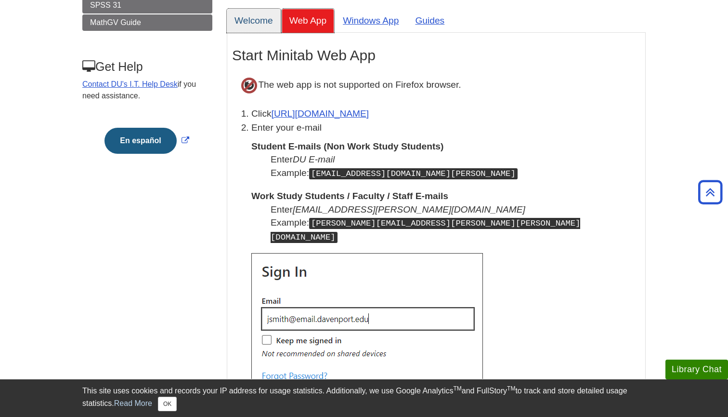  I want to click on p: if you need assistance., so click(147, 90).